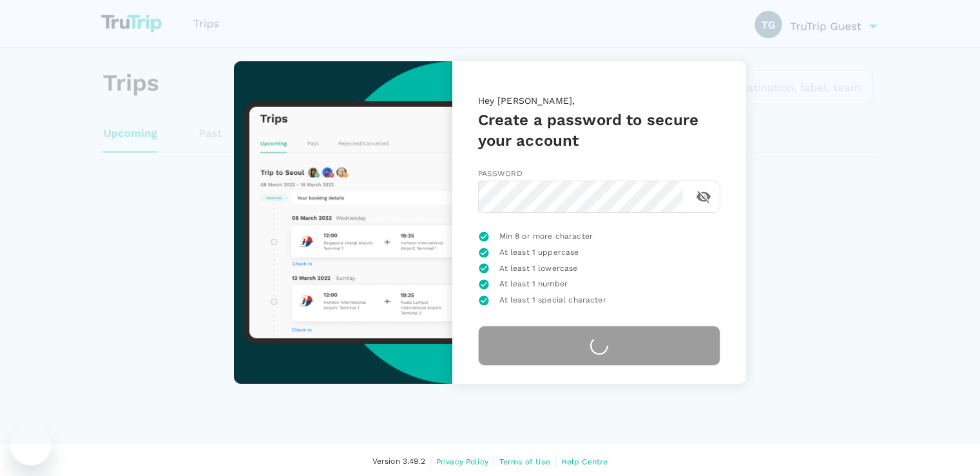 This screenshot has height=476, width=980. I want to click on a: Terms of Use, so click(524, 461).